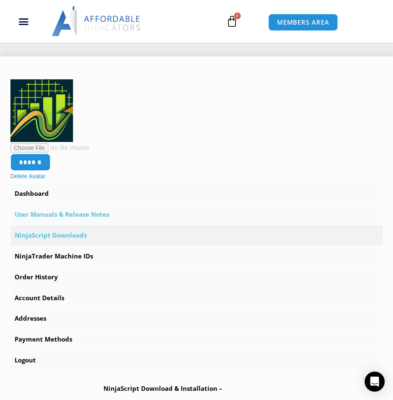 This screenshot has height=400, width=393. I want to click on a: MEMBERS AREA, so click(303, 22).